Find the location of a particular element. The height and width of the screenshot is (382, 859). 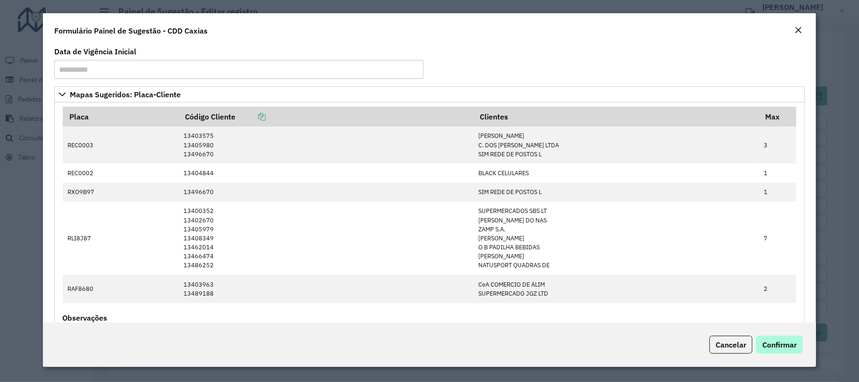

th: Código Cliente is located at coordinates (326, 117).